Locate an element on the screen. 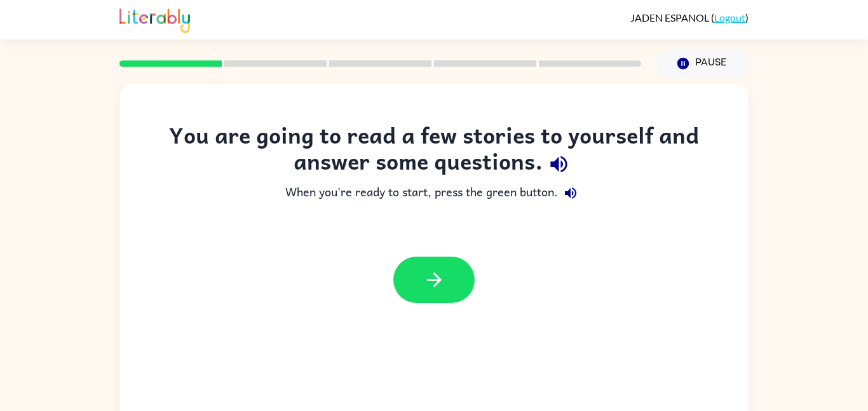 Image resolution: width=868 pixels, height=411 pixels. img: Literably is located at coordinates (154, 19).